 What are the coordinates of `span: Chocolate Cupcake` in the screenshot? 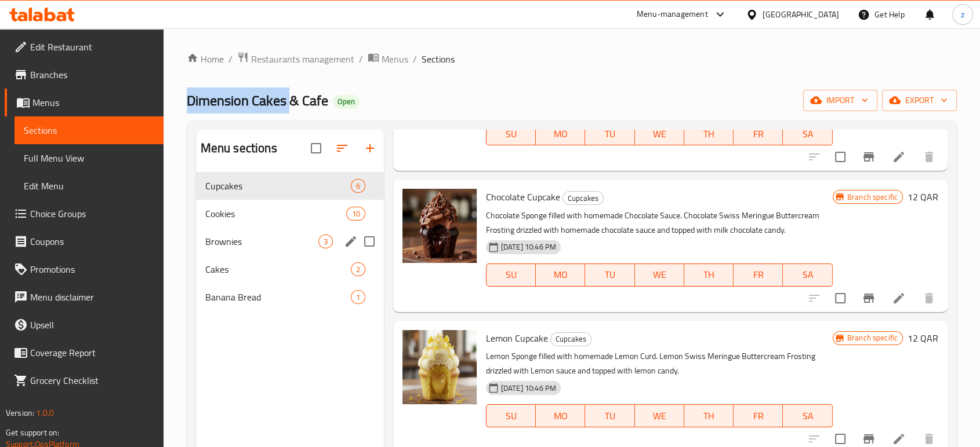 It's located at (523, 197).